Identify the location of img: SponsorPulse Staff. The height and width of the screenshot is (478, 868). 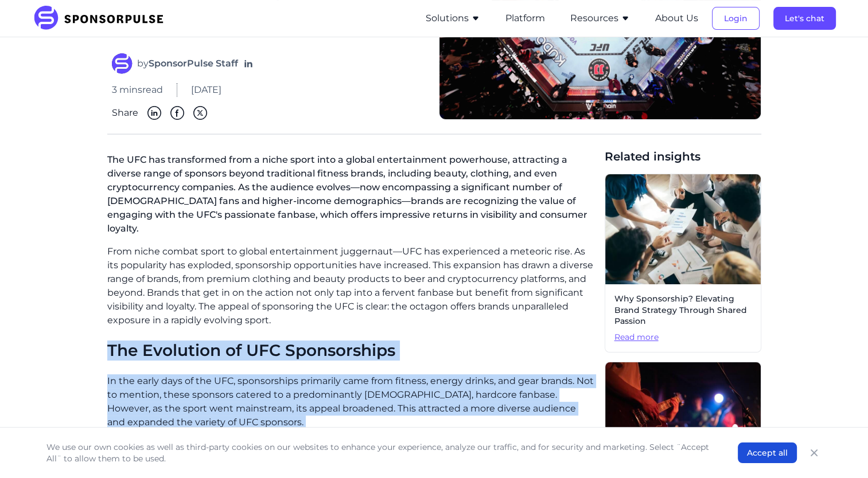
(123, 63).